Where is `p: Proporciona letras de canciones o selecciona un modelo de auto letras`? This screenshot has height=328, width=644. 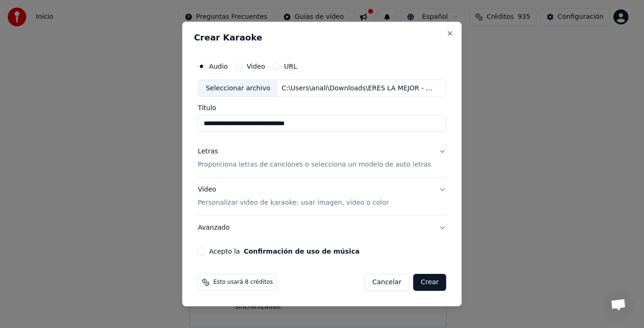
p: Proporciona letras de canciones o selecciona un modelo de auto letras is located at coordinates (315, 165).